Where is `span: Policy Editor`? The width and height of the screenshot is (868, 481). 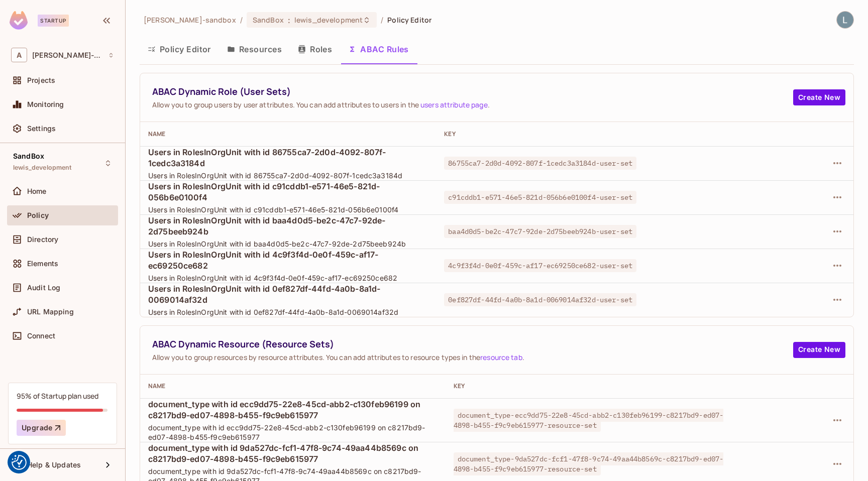 span: Policy Editor is located at coordinates (410, 20).